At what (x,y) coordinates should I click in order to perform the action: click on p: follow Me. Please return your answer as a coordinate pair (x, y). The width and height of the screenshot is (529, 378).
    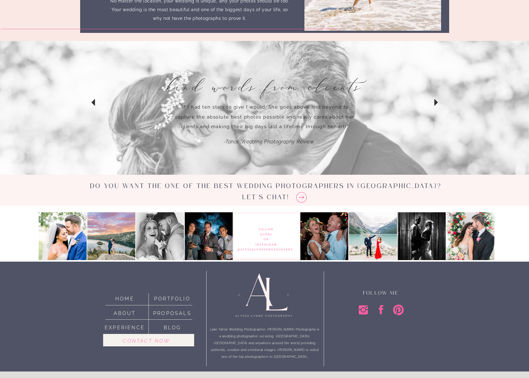
    Looking at the image, I should click on (381, 292).